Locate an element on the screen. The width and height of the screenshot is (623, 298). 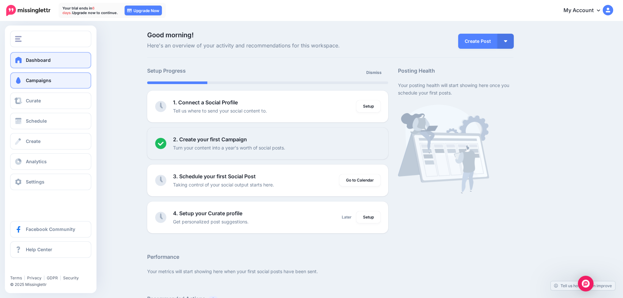
a: Dismiss is located at coordinates (374, 73).